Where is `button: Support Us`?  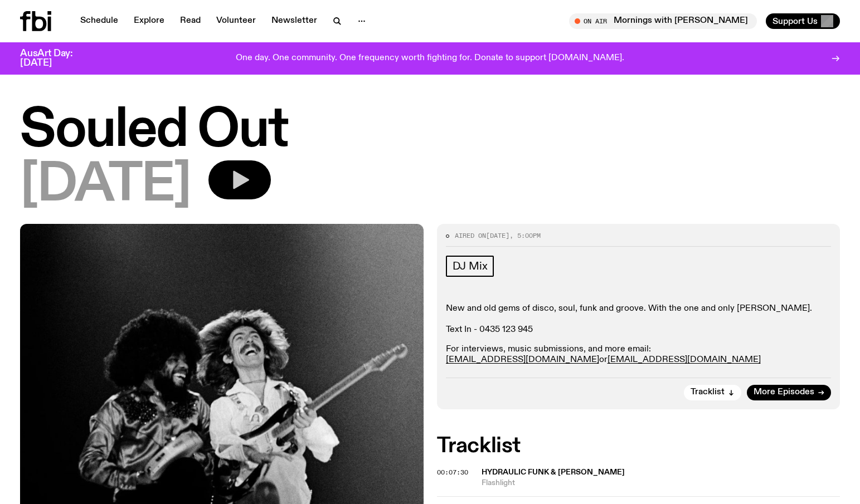
button: Support Us is located at coordinates (803, 22).